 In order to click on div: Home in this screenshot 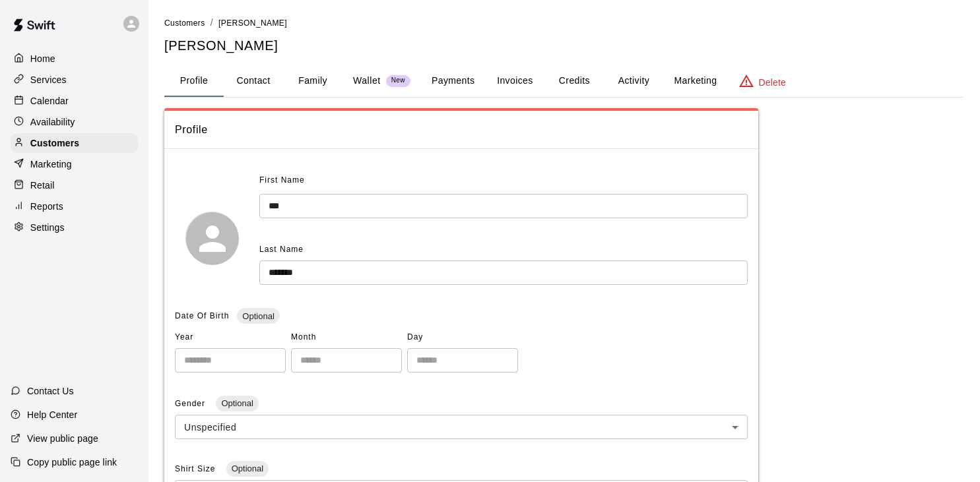, I will do `click(74, 58)`.